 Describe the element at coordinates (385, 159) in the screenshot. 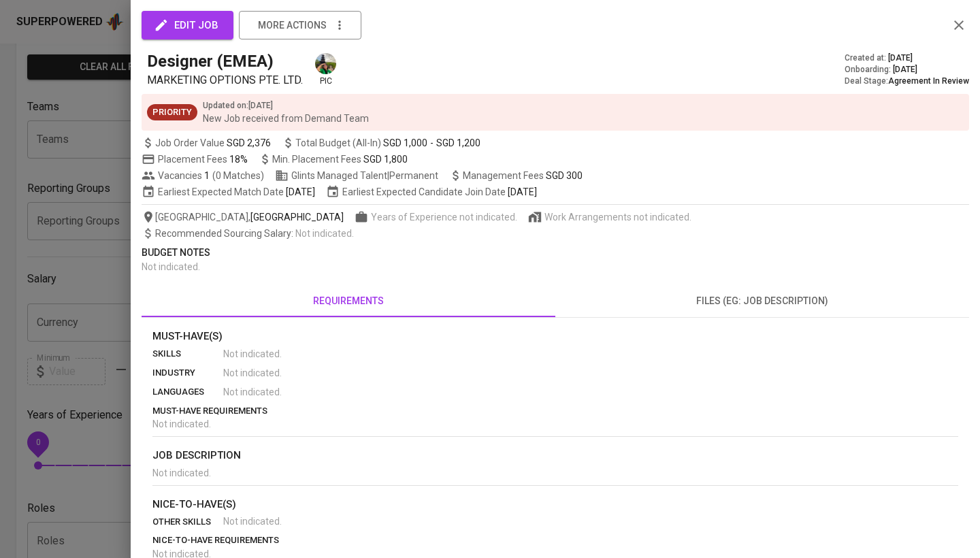

I see `span: SGD 1,800` at that location.